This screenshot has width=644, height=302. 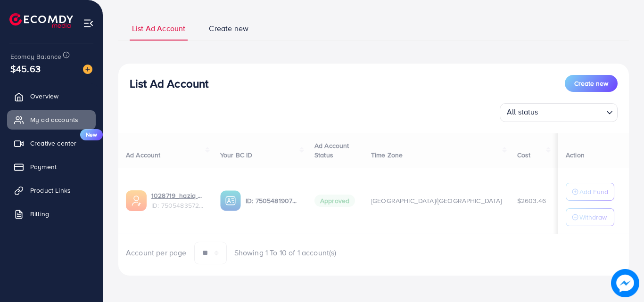 What do you see at coordinates (572, 112) in the screenshot?
I see `input: Search for option` at bounding box center [572, 112].